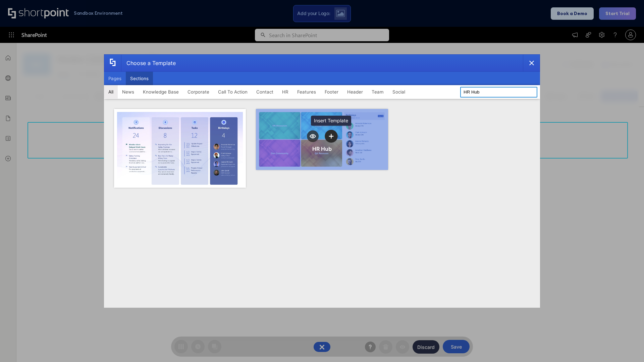 The image size is (644, 362). I want to click on button: News, so click(128, 91).